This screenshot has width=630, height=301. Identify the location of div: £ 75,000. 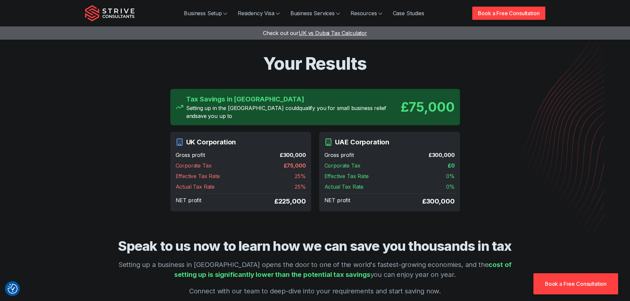
(428, 107).